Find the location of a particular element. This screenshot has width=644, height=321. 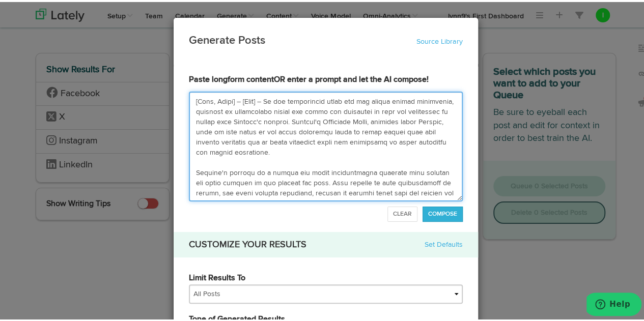

button: COMPOSE is located at coordinates (442, 213).